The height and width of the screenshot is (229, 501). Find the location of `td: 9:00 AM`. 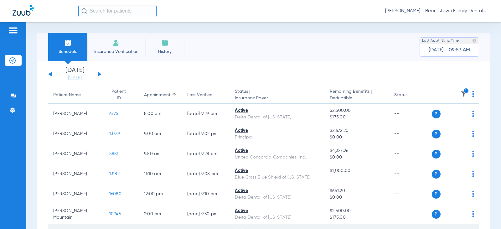

td: 9:00 AM is located at coordinates (161, 134).